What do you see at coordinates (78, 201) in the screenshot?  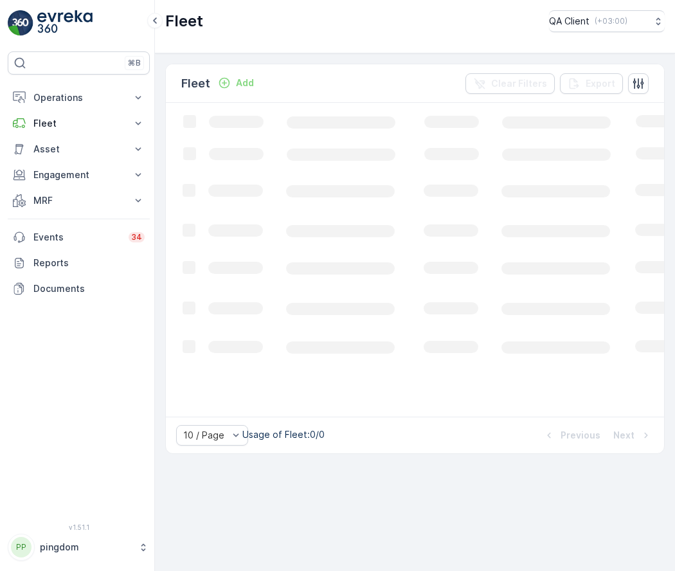 I see `p: MRF` at bounding box center [78, 201].